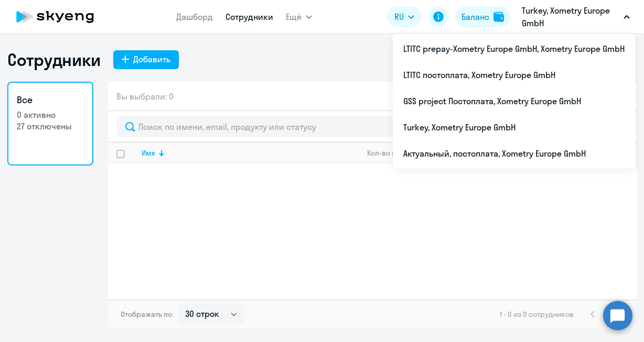  What do you see at coordinates (195, 17) in the screenshot?
I see `a: Дашборд` at bounding box center [195, 17].